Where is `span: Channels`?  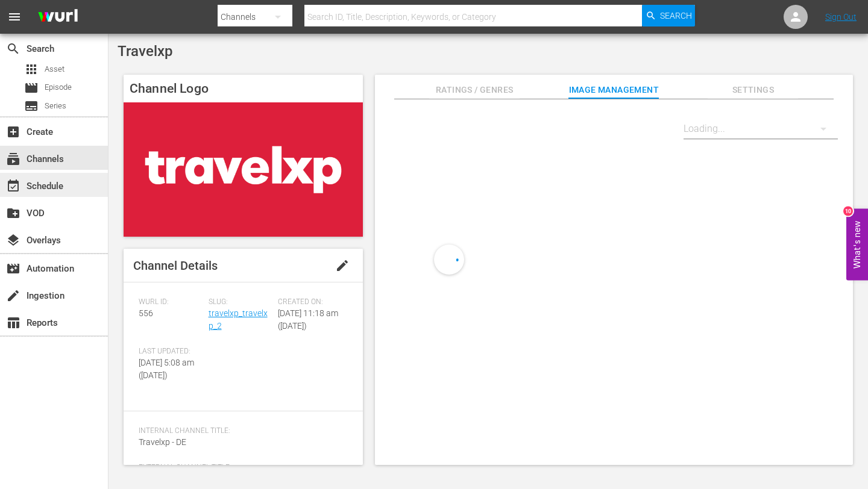 span: Channels is located at coordinates (13, 159).